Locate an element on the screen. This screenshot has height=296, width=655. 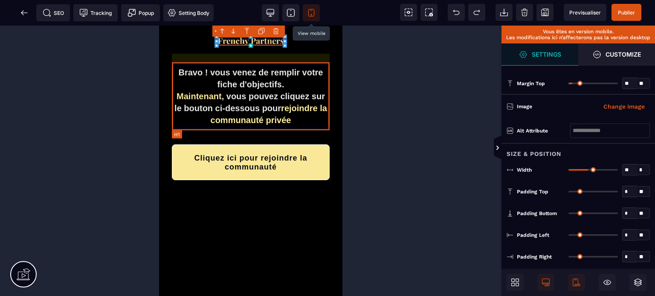
span: Mobile Only is located at coordinates (576, 283).